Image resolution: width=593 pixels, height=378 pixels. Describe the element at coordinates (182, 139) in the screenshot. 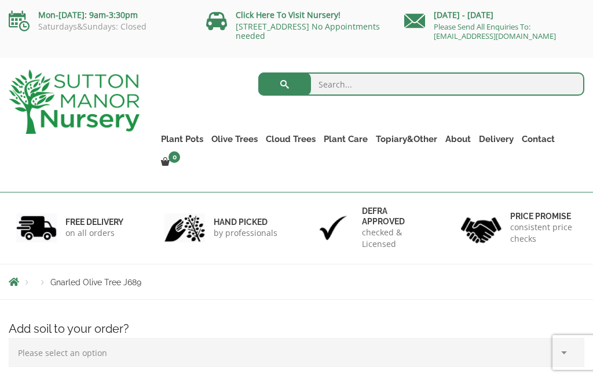

I see `a: Plant Pots` at that location.